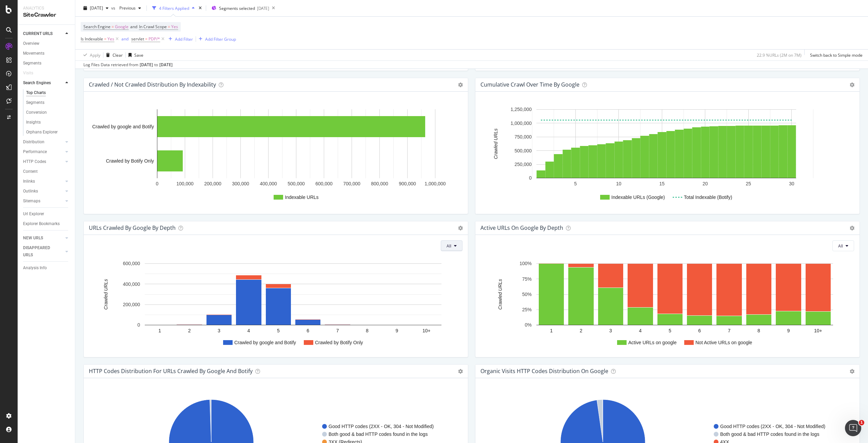  What do you see at coordinates (748, 184) in the screenshot?
I see `text: 25` at bounding box center [748, 184].